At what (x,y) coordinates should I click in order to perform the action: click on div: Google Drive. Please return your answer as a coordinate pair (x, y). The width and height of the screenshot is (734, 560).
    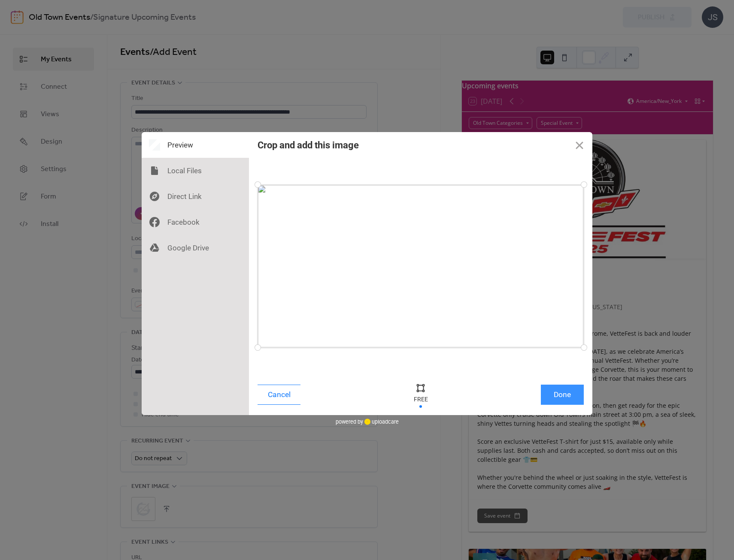
    Looking at the image, I should click on (195, 248).